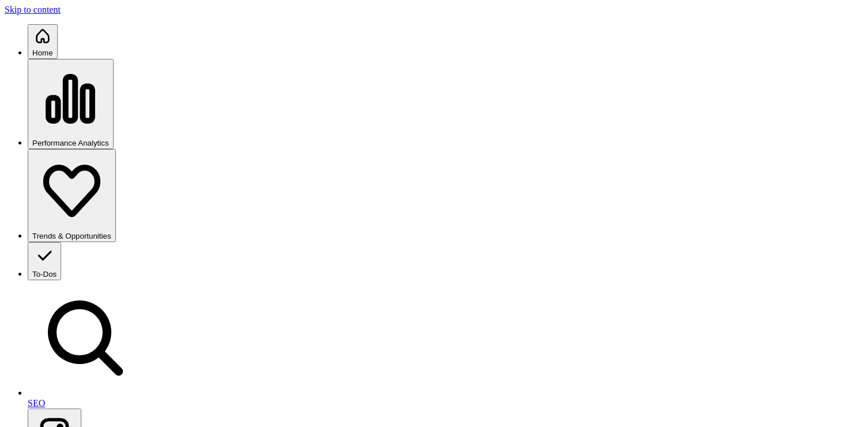 Image resolution: width=868 pixels, height=427 pixels. What do you see at coordinates (85, 344) in the screenshot?
I see `a: SEO` at bounding box center [85, 344].